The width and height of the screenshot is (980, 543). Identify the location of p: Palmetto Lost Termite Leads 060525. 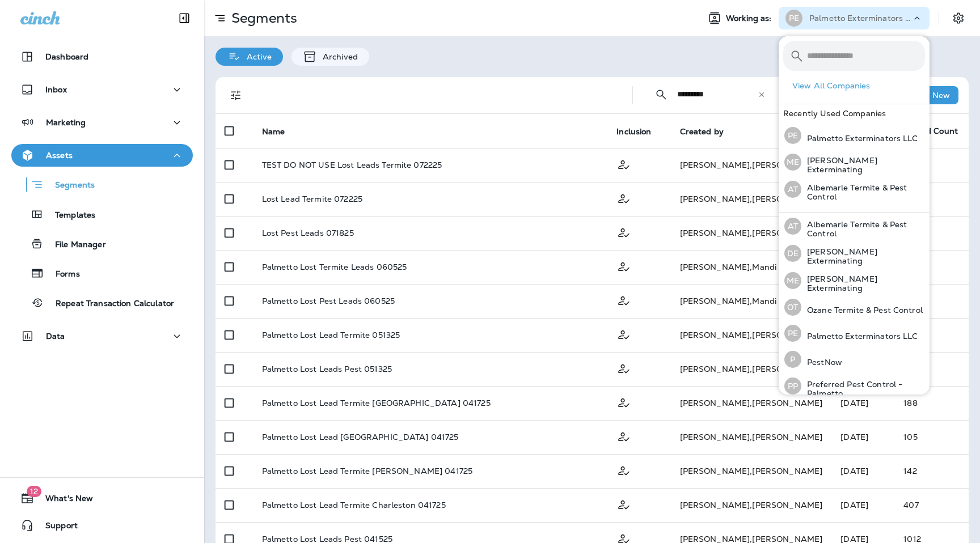
(335, 267).